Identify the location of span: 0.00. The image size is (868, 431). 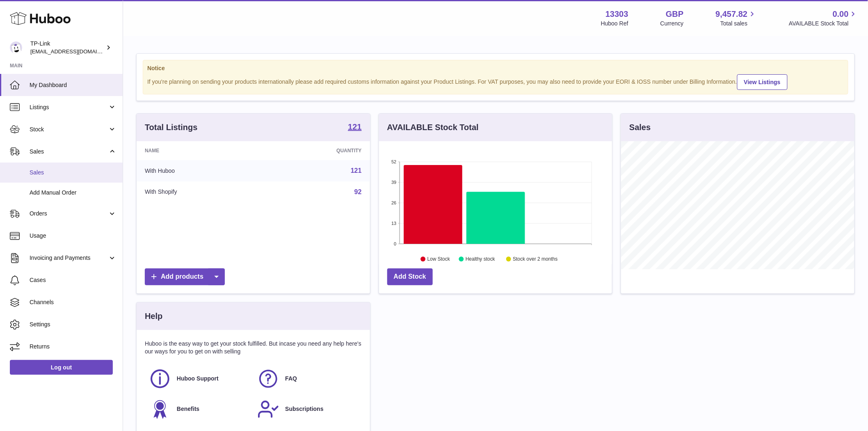
(840, 14).